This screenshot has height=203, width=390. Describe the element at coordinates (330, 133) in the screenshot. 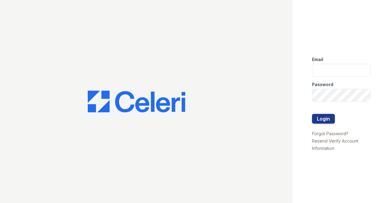

I see `a: Forgot Password?` at that location.